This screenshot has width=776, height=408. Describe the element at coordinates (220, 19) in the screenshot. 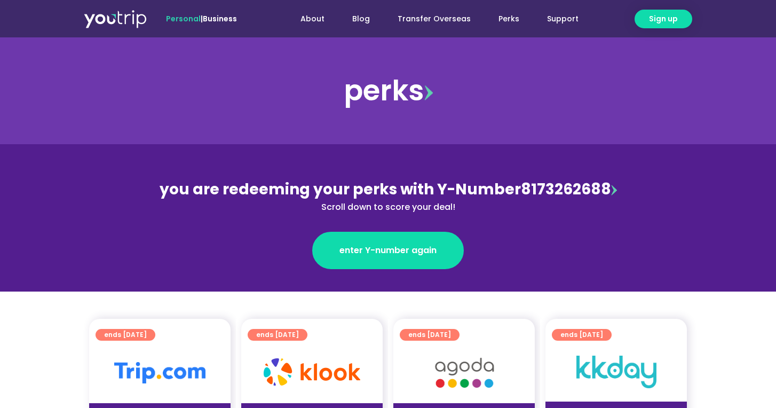

I see `a: Business` at that location.